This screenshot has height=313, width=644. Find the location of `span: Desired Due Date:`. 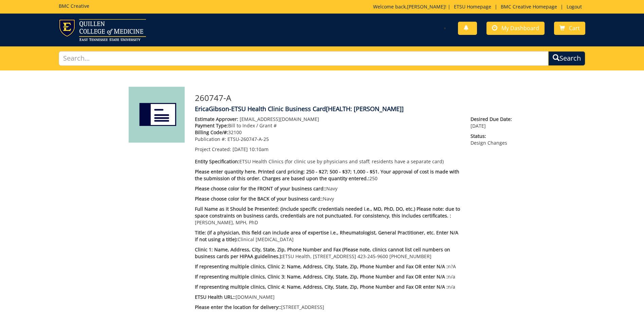

span: Desired Due Date: is located at coordinates (493, 119).